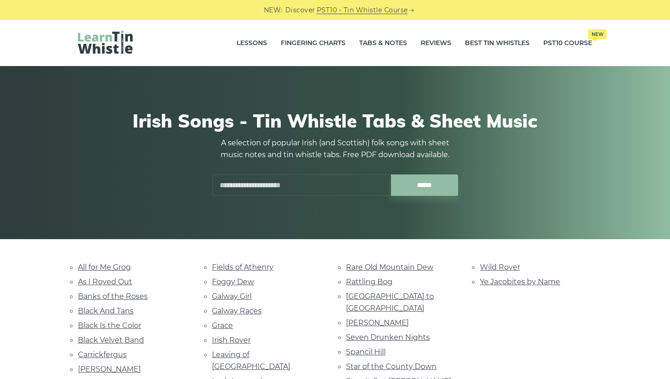 The height and width of the screenshot is (379, 670). What do you see at coordinates (500, 267) in the screenshot?
I see `a: Wild Rover` at bounding box center [500, 267].